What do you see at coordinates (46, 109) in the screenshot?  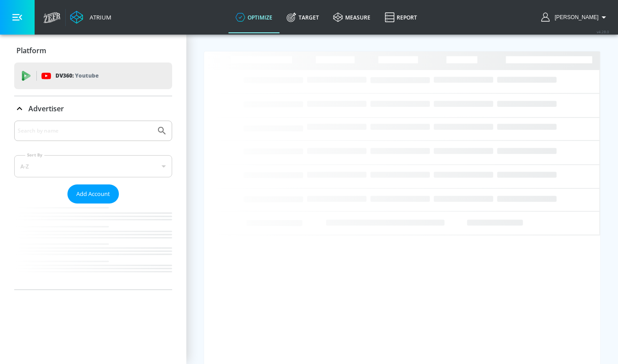 I see `p: Advertiser` at bounding box center [46, 109].